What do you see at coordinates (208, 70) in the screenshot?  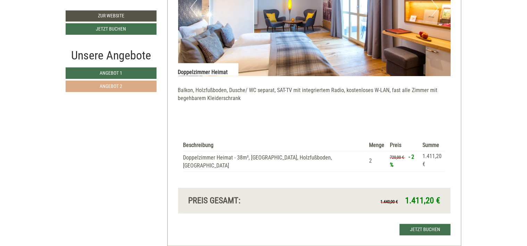 I see `div: Doppelzimmer Heimat` at bounding box center [208, 70].